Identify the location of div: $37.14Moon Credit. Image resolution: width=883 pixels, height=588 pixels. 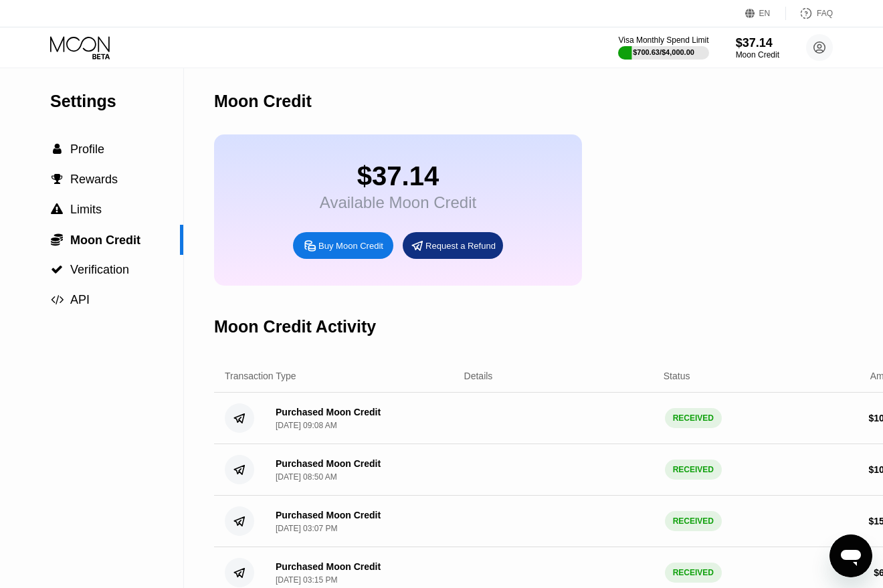
(757, 48).